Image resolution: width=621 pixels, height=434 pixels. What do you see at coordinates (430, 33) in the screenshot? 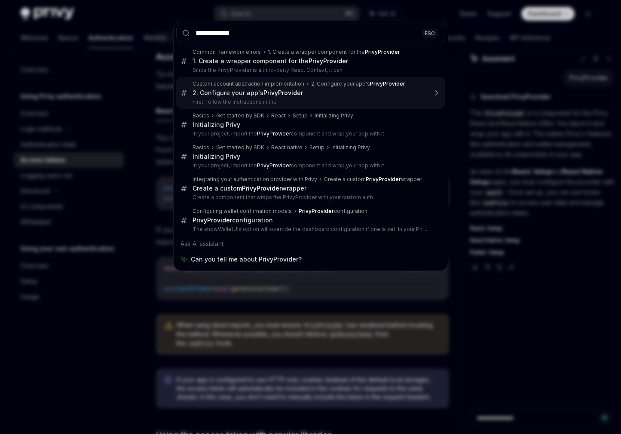
I see `div: ESC` at bounding box center [430, 33].